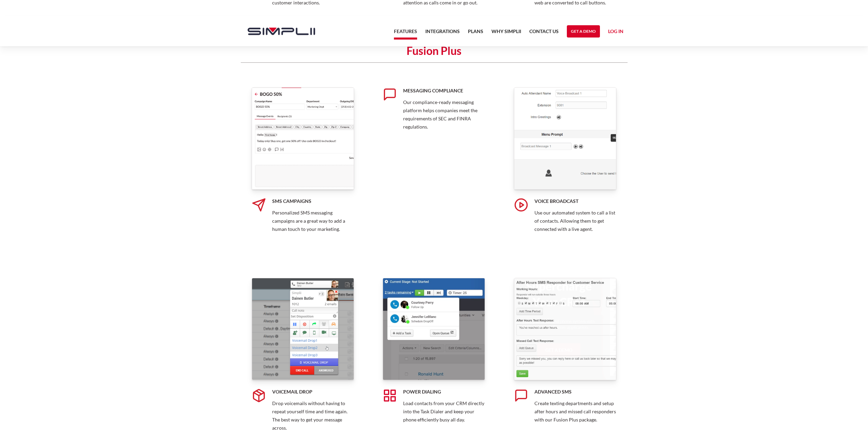 The image size is (868, 445). What do you see at coordinates (281, 31) in the screenshot?
I see `img: Simplii` at bounding box center [281, 31].